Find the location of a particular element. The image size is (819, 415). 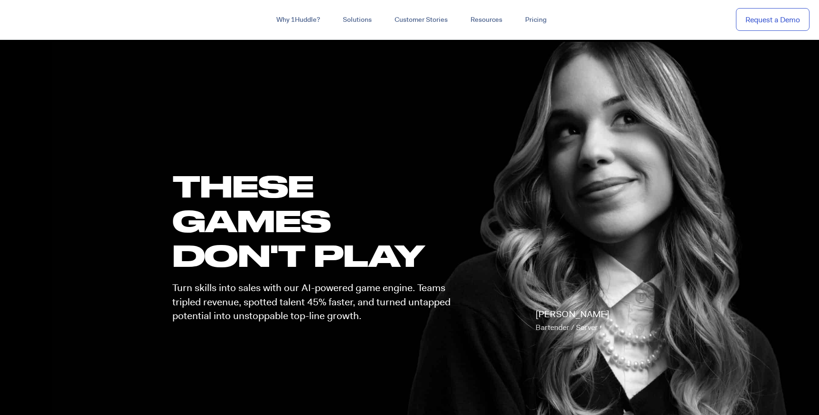

h1: these GAMES DON'T PLAY is located at coordinates (316, 221).